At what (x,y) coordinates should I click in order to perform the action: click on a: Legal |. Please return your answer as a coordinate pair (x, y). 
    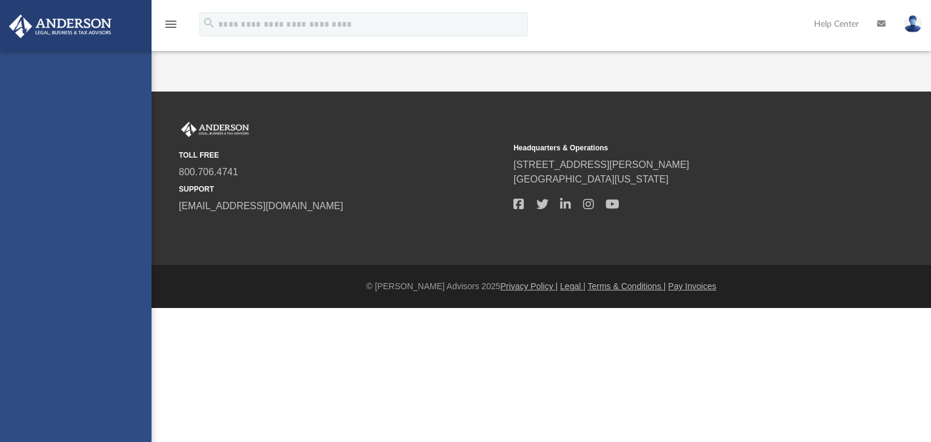
    Looking at the image, I should click on (573, 286).